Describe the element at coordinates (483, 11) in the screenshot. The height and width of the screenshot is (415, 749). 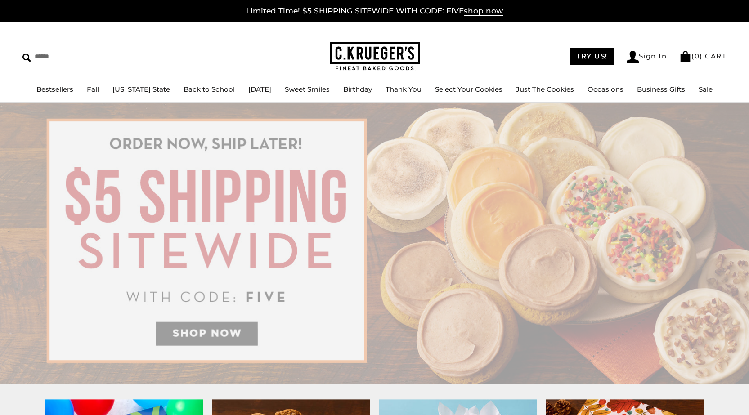
I see `span: shop now` at that location.